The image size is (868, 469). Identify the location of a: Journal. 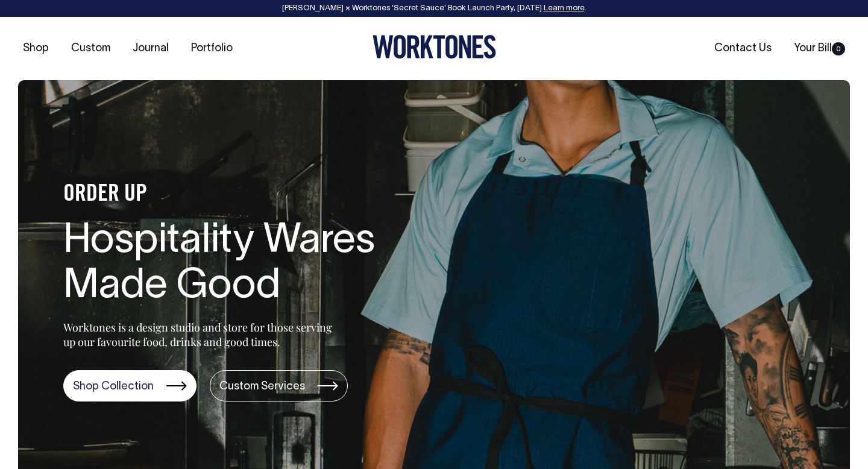
(151, 48).